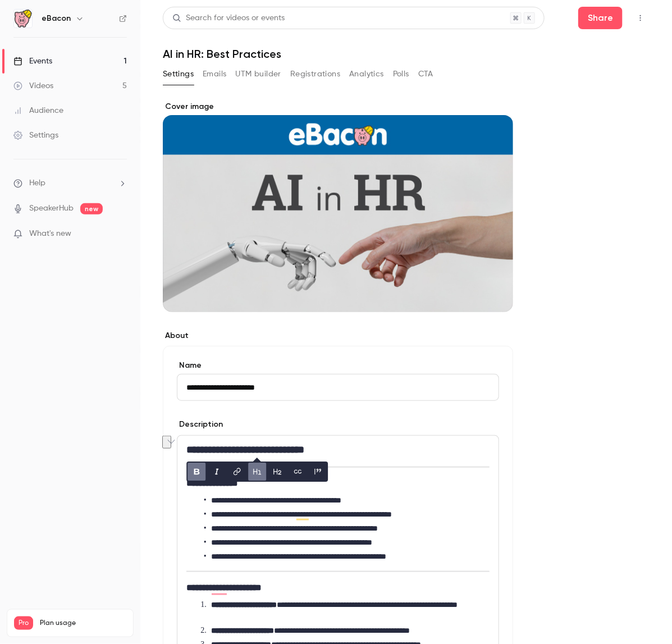 The width and height of the screenshot is (672, 644). Describe the element at coordinates (51, 208) in the screenshot. I see `a: SpeakerHub` at that location.